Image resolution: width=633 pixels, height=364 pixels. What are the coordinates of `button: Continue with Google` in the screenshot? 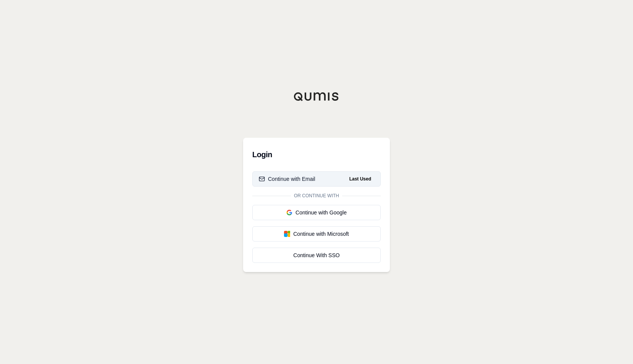 It's located at (316, 212).